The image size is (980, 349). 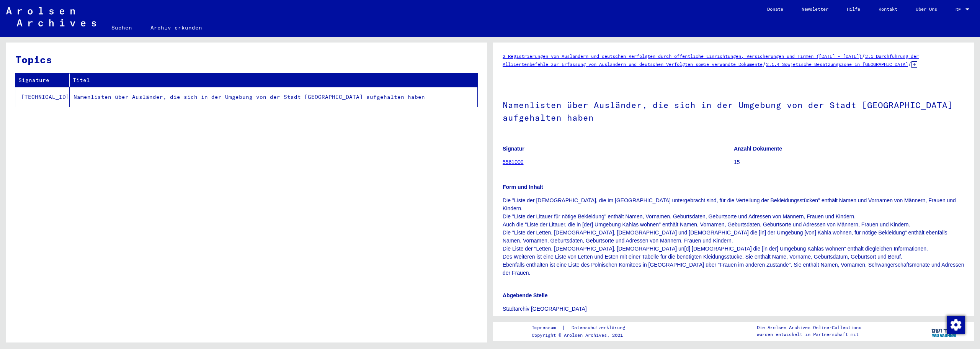 I want to click on th: Titel, so click(x=273, y=80).